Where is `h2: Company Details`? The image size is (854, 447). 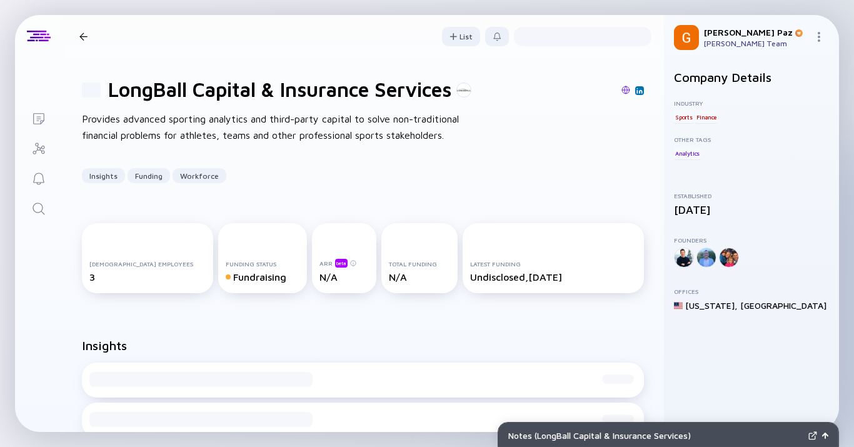 h2: Company Details is located at coordinates (752, 77).